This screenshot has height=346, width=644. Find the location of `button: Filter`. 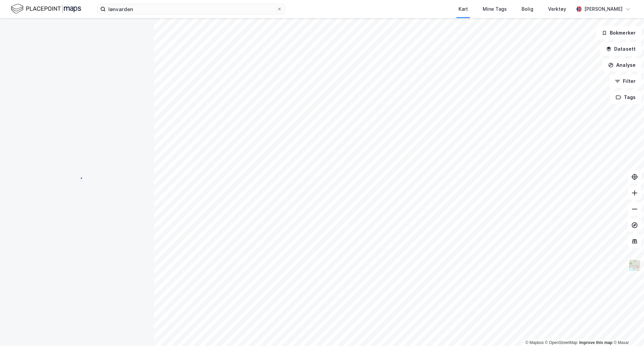

button: Filter is located at coordinates (625, 81).